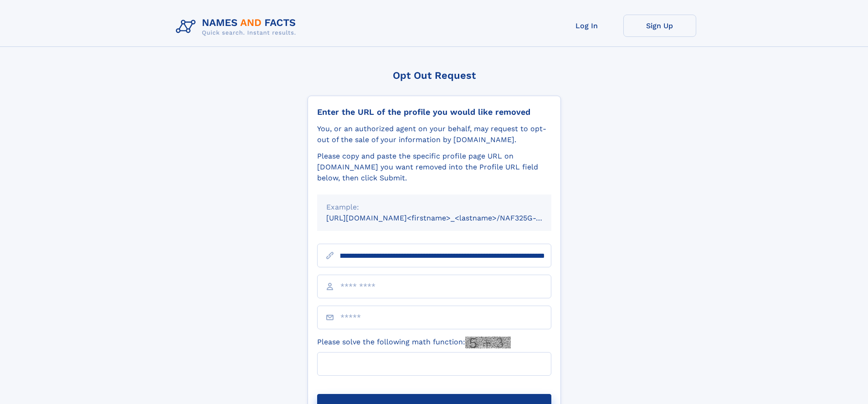 The width and height of the screenshot is (868, 404). What do you see at coordinates (434, 75) in the screenshot?
I see `div: Opt Out Request` at bounding box center [434, 75].